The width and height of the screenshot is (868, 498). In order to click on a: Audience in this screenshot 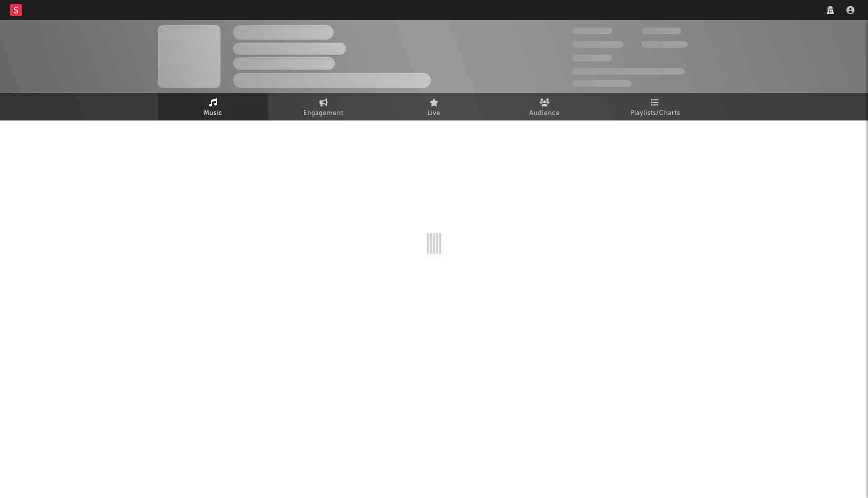, I will do `click(544, 107)`.